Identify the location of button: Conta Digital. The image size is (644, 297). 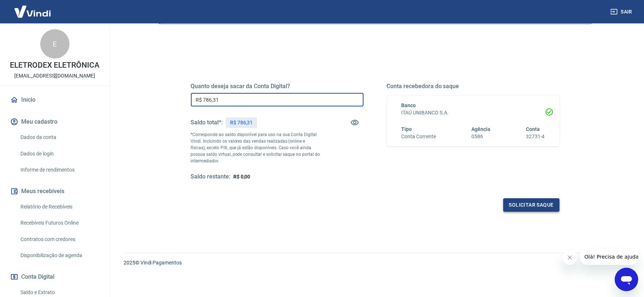
(55, 277).